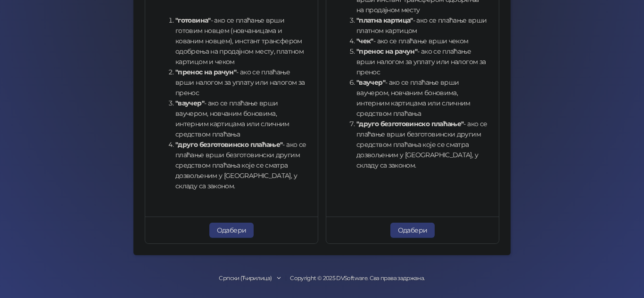 The height and width of the screenshot is (298, 644). I want to click on strong: "платна картица", so click(385, 20).